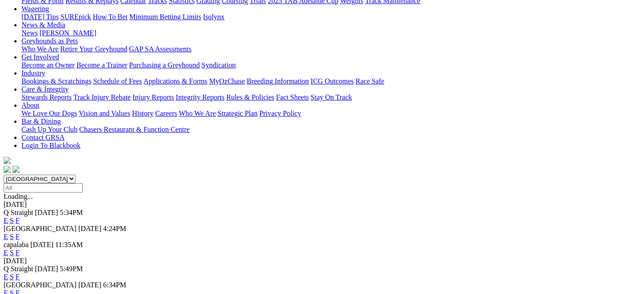 The image size is (644, 294). Describe the element at coordinates (30, 33) in the screenshot. I see `a: News` at that location.